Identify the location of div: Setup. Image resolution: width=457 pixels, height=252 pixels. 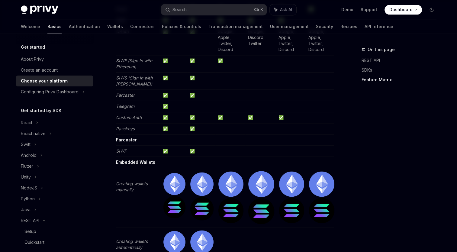
(30, 231).